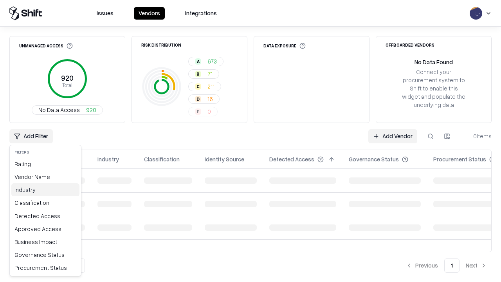 Image resolution: width=501 pixels, height=282 pixels. What do you see at coordinates (45, 216) in the screenshot?
I see `div: Detected Access` at bounding box center [45, 216].